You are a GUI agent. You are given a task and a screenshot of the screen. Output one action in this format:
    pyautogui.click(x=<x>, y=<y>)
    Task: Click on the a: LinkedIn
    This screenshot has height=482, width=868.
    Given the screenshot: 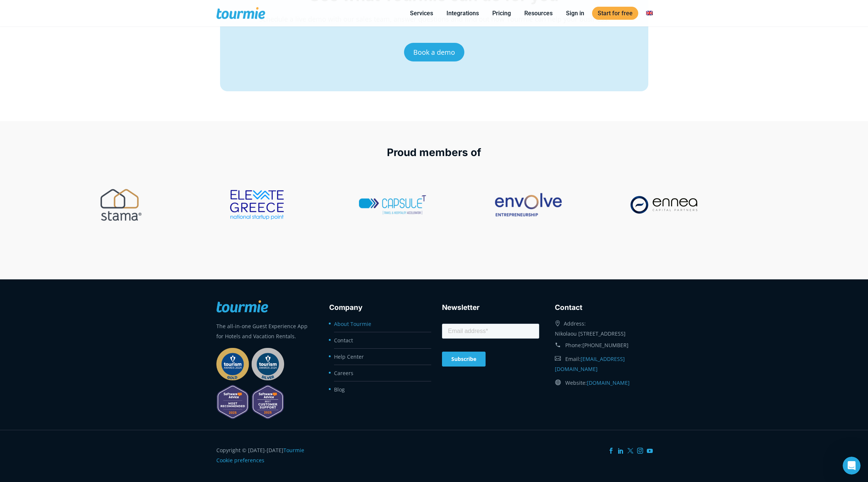 What is the action you would take?
    pyautogui.click(x=621, y=451)
    